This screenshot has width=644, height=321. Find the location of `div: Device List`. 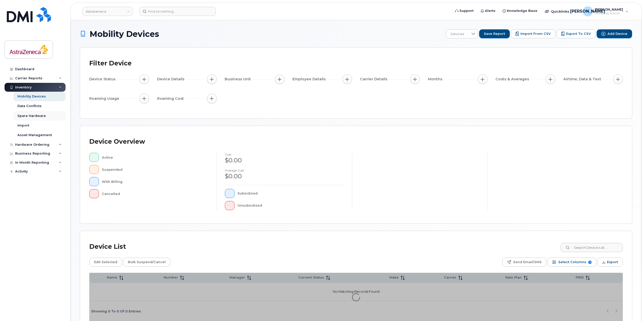

div: Device List is located at coordinates (108, 247).